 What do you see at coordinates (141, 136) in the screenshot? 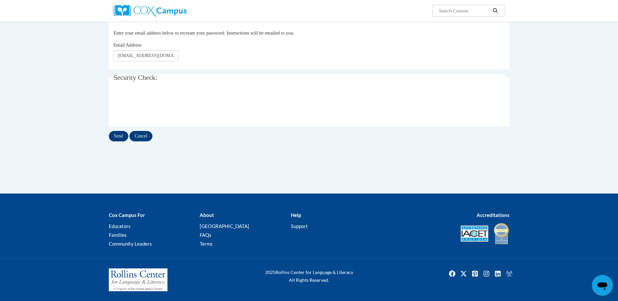
I see `input: Cancel` at bounding box center [141, 136].